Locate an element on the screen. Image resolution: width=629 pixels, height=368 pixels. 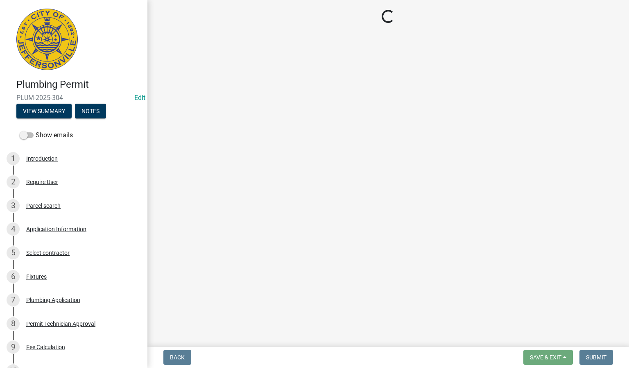
div: 6 is located at coordinates (13, 277).